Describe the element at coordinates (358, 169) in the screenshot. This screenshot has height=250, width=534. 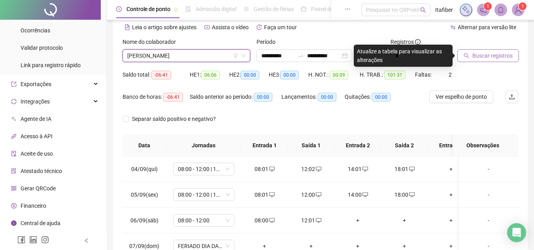
I see `div: 14:01` at that location.